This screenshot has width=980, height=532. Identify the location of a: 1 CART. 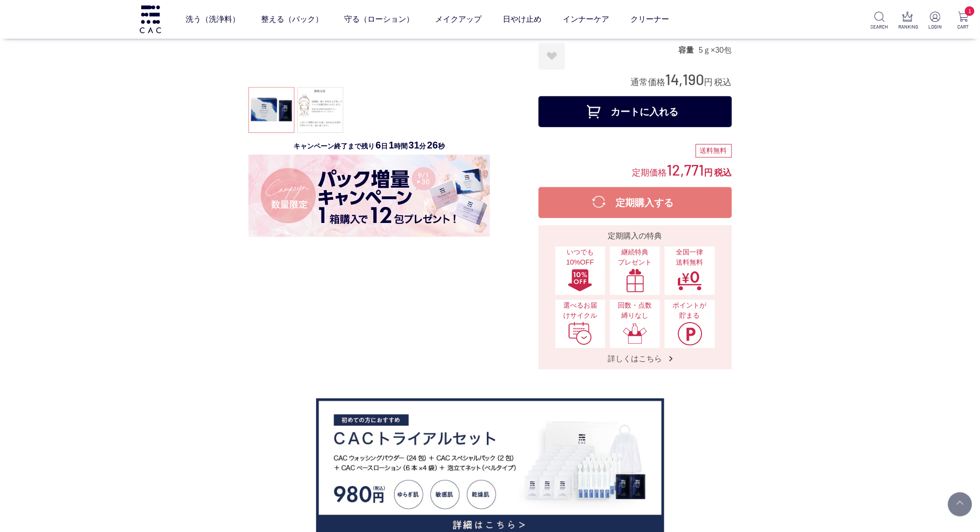
(963, 21).